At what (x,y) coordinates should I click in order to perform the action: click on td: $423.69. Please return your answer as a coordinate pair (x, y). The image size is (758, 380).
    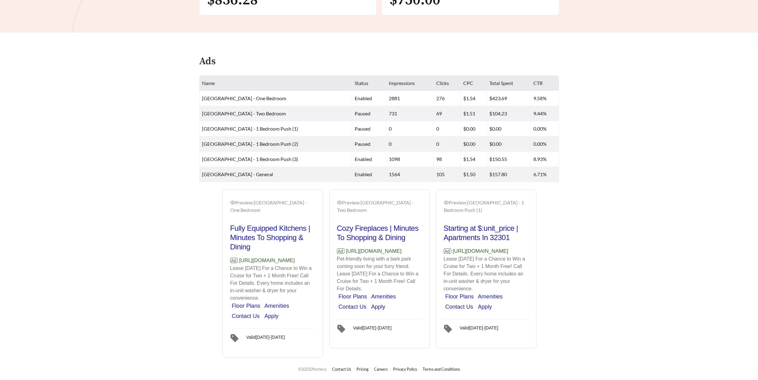
    Looking at the image, I should click on (509, 98).